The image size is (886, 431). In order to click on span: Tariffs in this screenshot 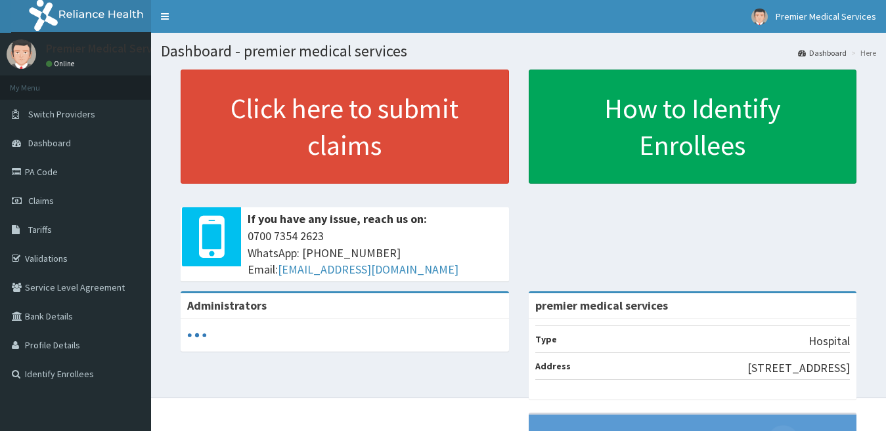, I will do `click(40, 230)`.